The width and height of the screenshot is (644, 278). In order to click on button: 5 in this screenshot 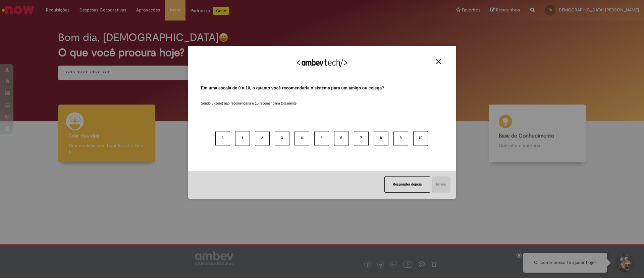, I will do `click(322, 139)`.